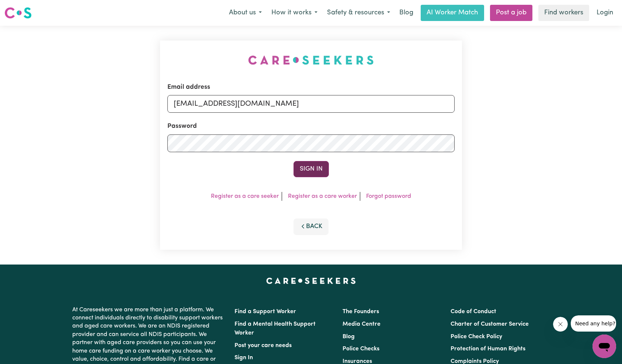 The height and width of the screenshot is (364, 622). Describe the element at coordinates (473, 311) in the screenshot. I see `a: Code of Conduct` at that location.